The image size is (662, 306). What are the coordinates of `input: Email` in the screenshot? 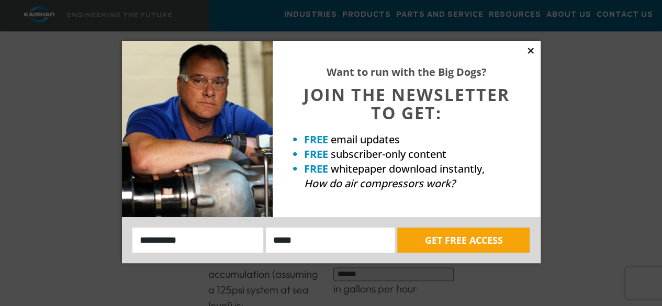 It's located at (330, 240).